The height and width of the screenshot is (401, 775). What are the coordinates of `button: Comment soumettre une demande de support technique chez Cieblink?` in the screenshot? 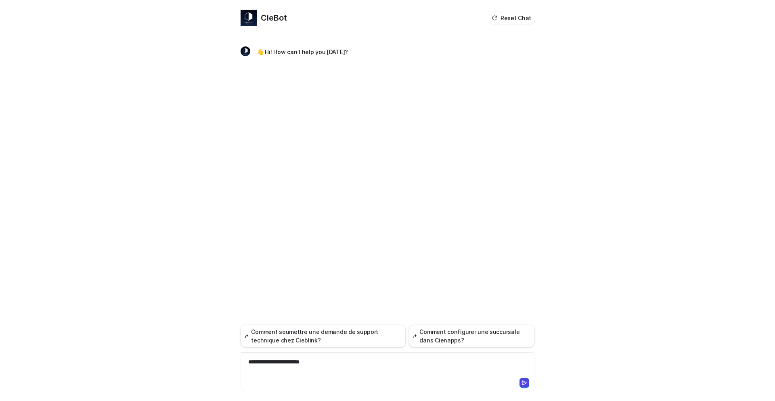 It's located at (323, 336).